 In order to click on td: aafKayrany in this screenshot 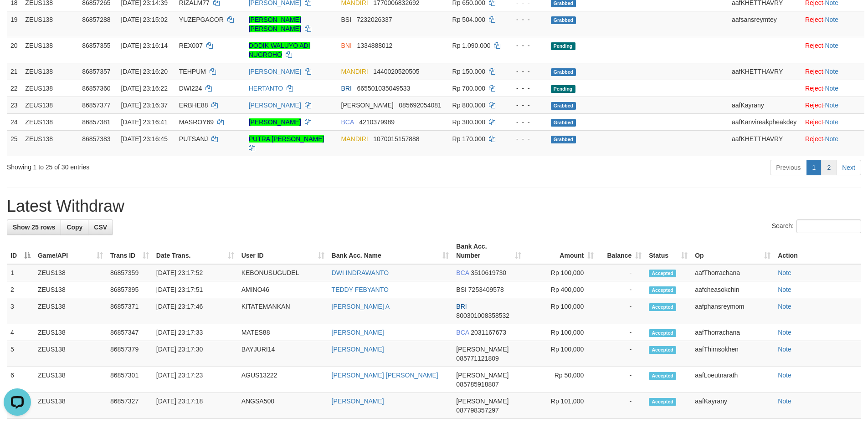, I will do `click(765, 105)`.